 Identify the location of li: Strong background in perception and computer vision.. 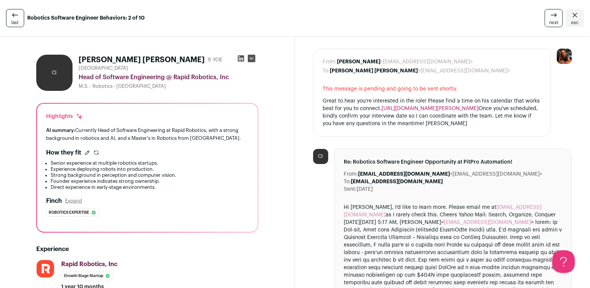
(150, 176).